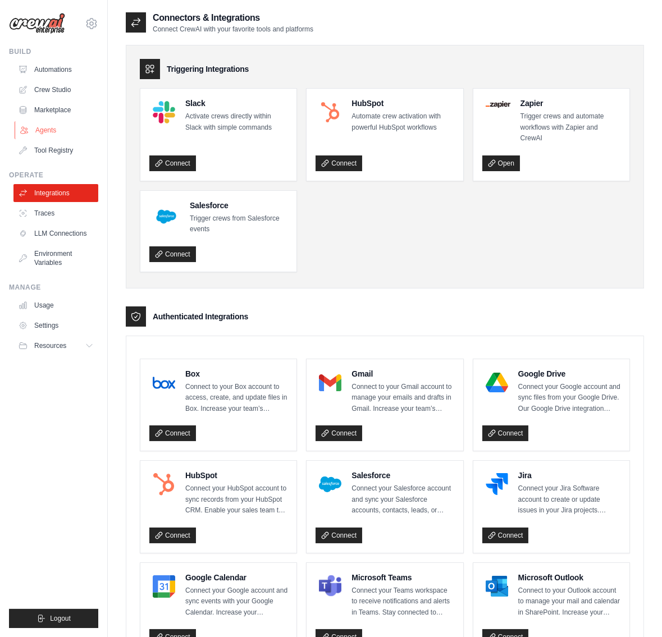 This screenshot has width=662, height=637. I want to click on h4: Slack, so click(236, 103).